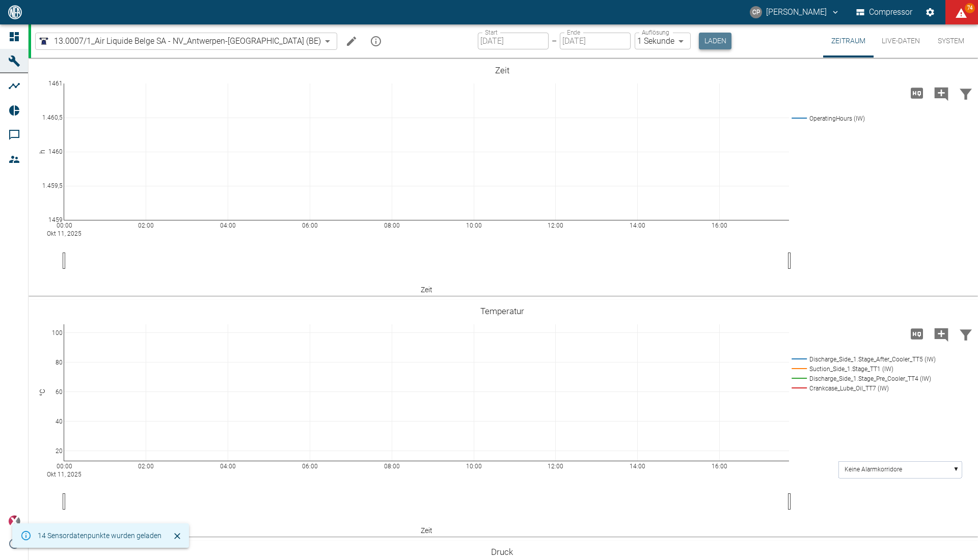 This screenshot has width=978, height=560. What do you see at coordinates (491, 32) in the screenshot?
I see `label: Start` at bounding box center [491, 32].